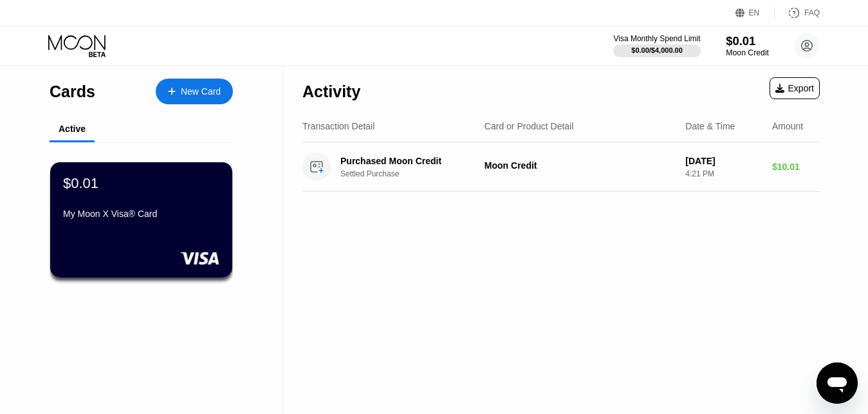 Image resolution: width=868 pixels, height=414 pixels. I want to click on div: 4:21 PM, so click(723, 173).